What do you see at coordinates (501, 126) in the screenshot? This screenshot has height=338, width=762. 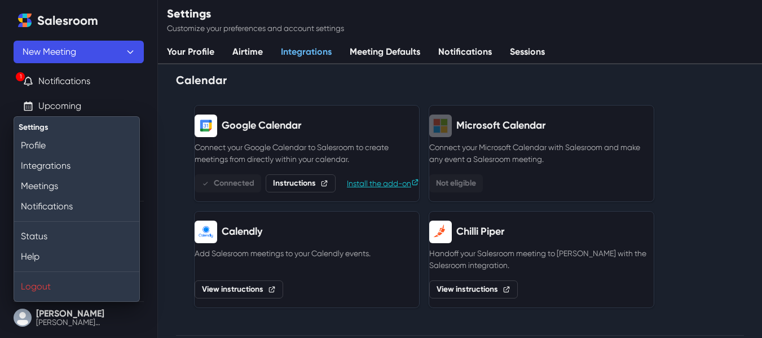 I see `h2: Microsoft Calendar` at bounding box center [501, 126].